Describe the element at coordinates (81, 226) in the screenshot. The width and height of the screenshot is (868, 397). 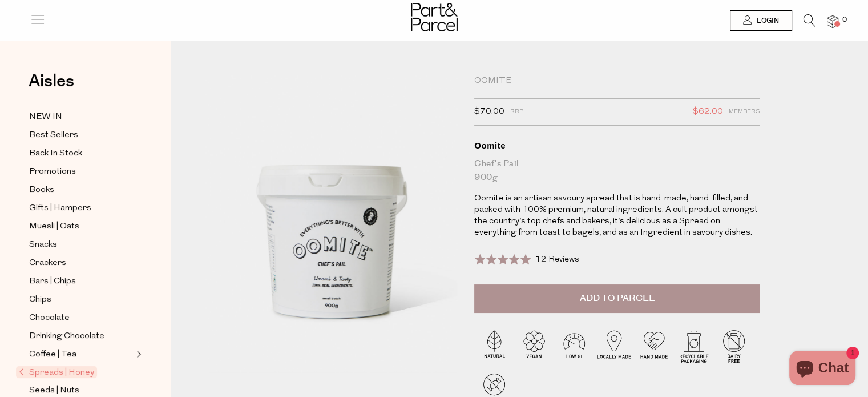
I see `a: Muesli | Oats` at that location.